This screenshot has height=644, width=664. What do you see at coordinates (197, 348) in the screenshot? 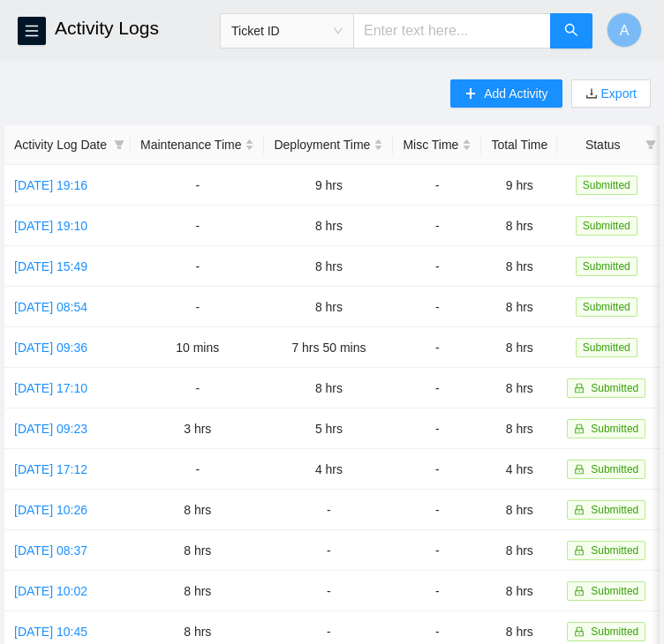
I see `td: 10 mins` at bounding box center [197, 348].